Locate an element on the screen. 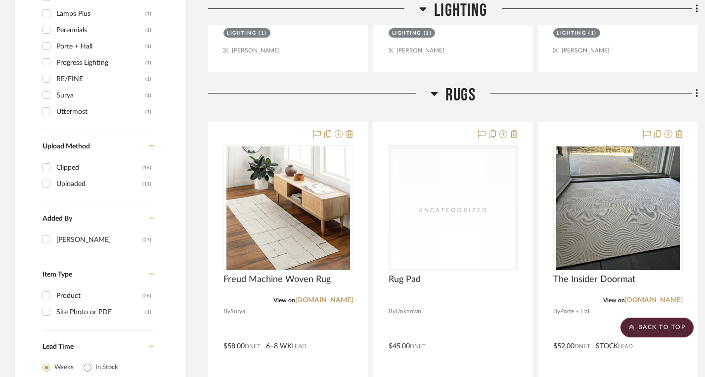 This screenshot has height=377, width=705. span: Lead Time is located at coordinates (58, 347).